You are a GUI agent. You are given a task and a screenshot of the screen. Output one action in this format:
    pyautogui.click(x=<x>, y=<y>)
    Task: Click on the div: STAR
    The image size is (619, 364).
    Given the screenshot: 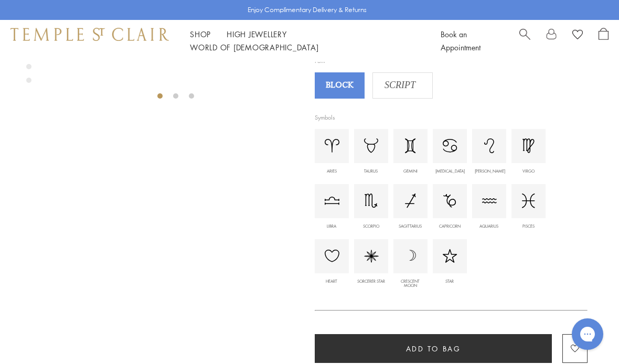 What is the action you would take?
    pyautogui.click(x=450, y=282)
    